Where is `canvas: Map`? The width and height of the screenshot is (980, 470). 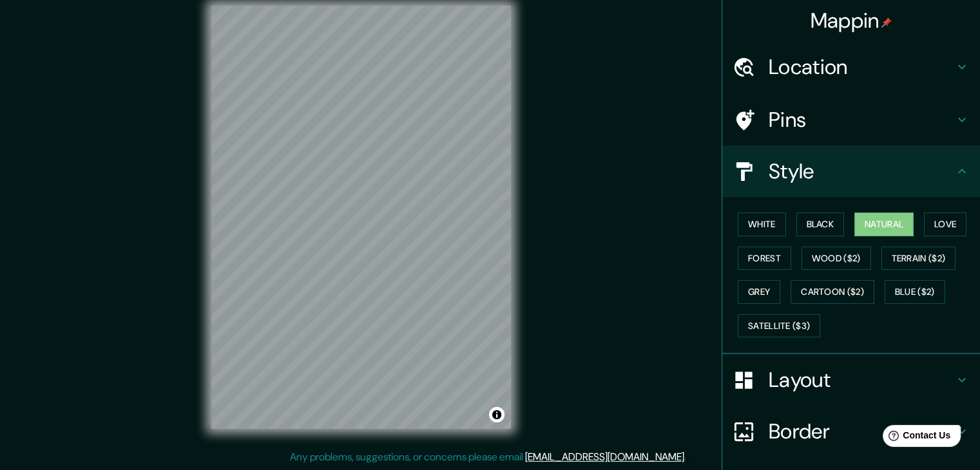
canvas: Map is located at coordinates (361, 217).